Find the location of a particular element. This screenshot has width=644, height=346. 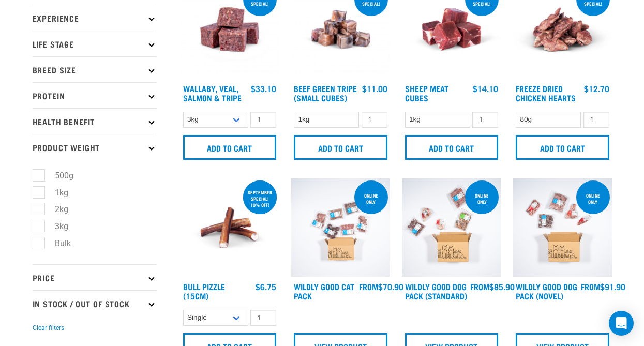

a: Bull Pizzle (15cm) is located at coordinates (204, 291).